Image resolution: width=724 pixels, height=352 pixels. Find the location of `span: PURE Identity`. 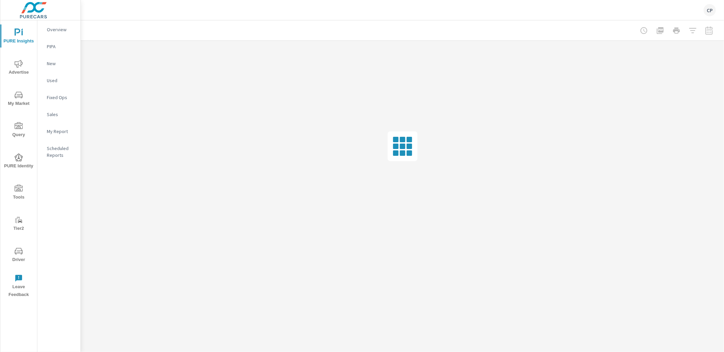

span: PURE Identity is located at coordinates (19, 162).